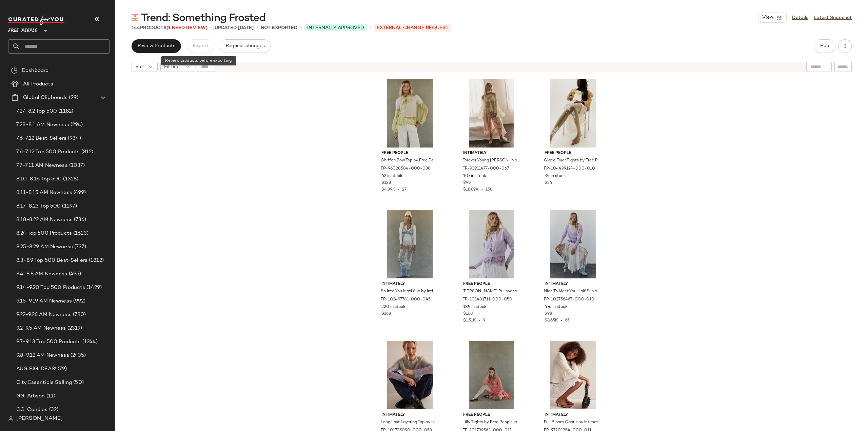 The height and width of the screenshot is (431, 868). I want to click on img: 102497781_045_0, so click(410, 244).